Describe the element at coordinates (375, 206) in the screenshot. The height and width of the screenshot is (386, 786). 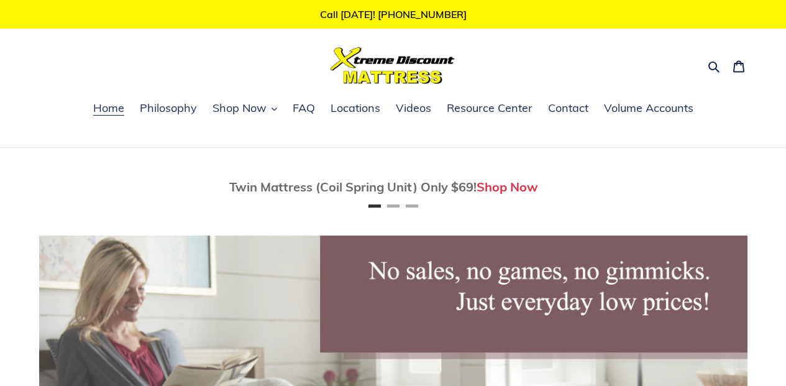
I see `button: Page 1` at that location.